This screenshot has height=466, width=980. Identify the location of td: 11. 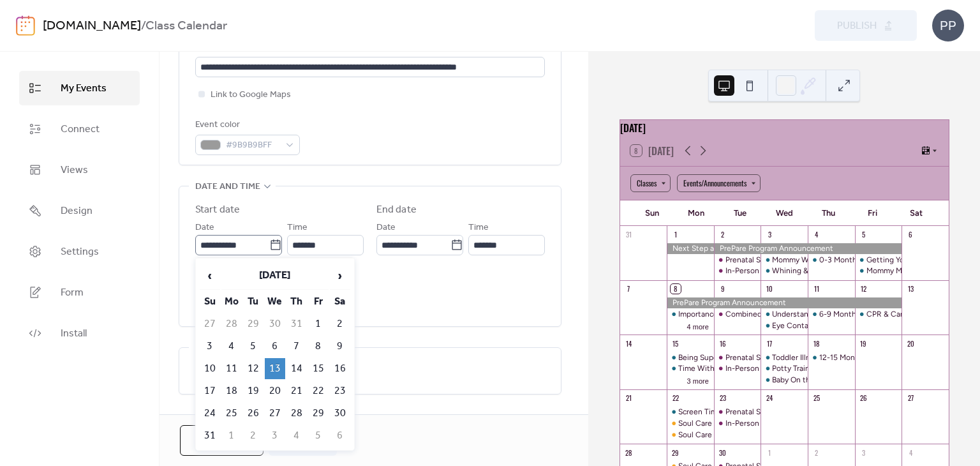
(232, 368).